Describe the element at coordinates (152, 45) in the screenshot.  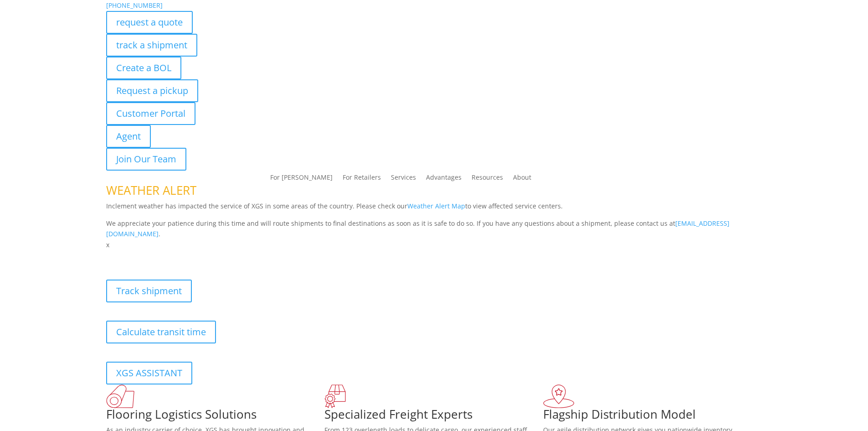
I see `a: track a shipment` at that location.